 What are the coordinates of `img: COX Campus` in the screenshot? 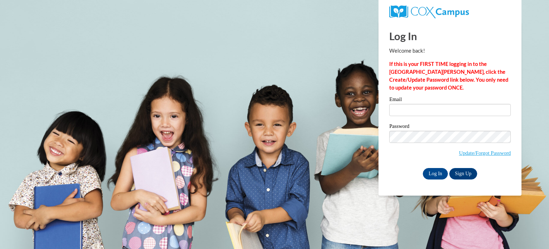 It's located at (429, 12).